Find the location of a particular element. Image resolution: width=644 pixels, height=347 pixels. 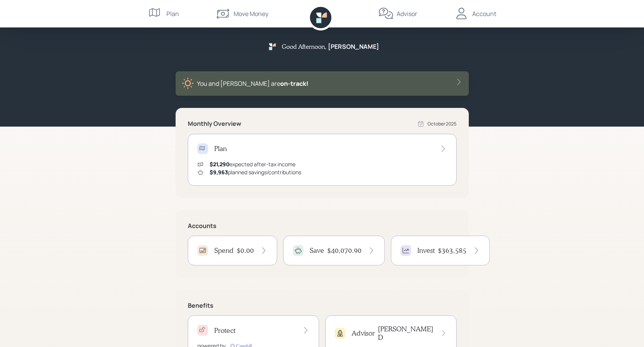

span: $21,290 is located at coordinates (219, 164).